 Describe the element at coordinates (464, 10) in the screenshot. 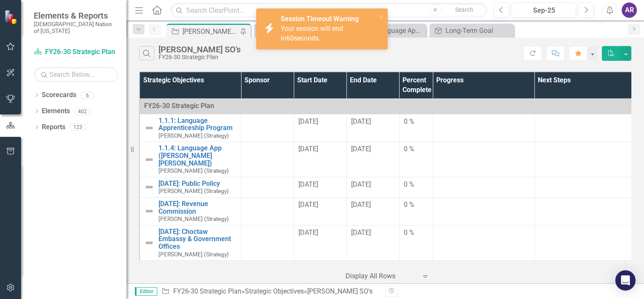

I see `button: Search` at that location.